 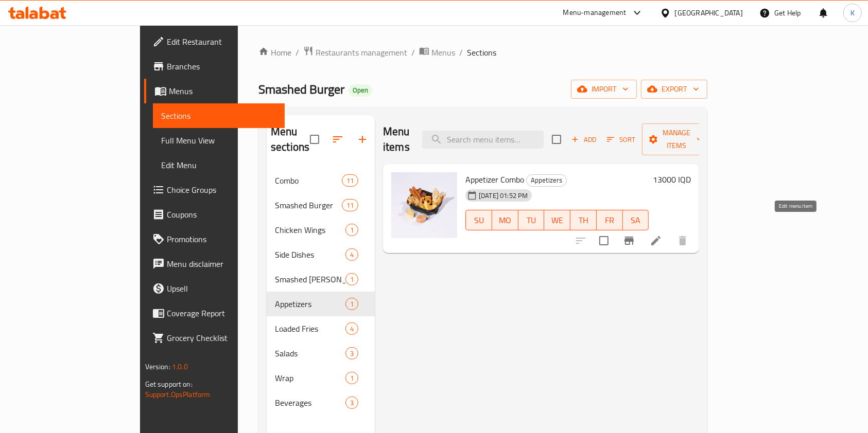 I want to click on span: Sort, so click(x=621, y=139).